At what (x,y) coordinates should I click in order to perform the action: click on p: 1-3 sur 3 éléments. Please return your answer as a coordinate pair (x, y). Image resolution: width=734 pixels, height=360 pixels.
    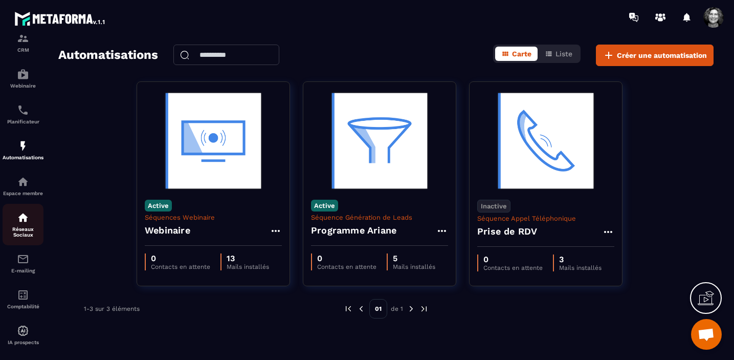
    Looking at the image, I should click on (112, 309).